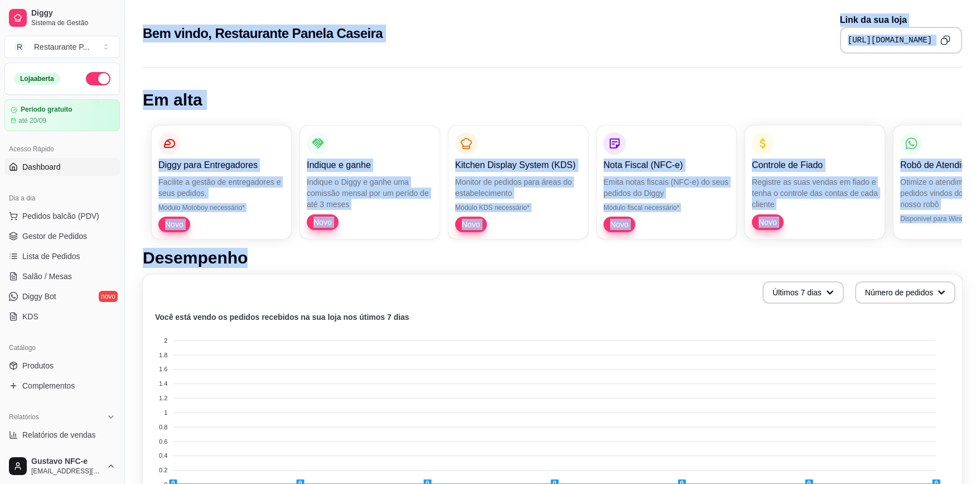 Image resolution: width=980 pixels, height=484 pixels. I want to click on tspan: 2, so click(165, 340).